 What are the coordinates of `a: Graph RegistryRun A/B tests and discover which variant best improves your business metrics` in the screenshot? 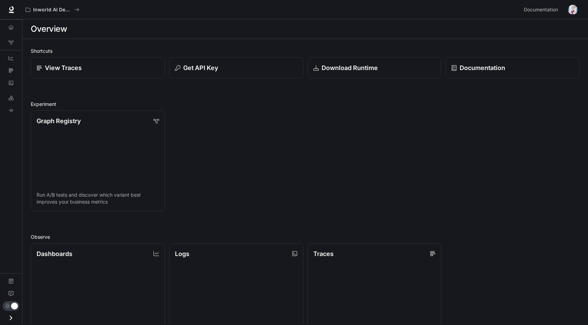 It's located at (98, 161).